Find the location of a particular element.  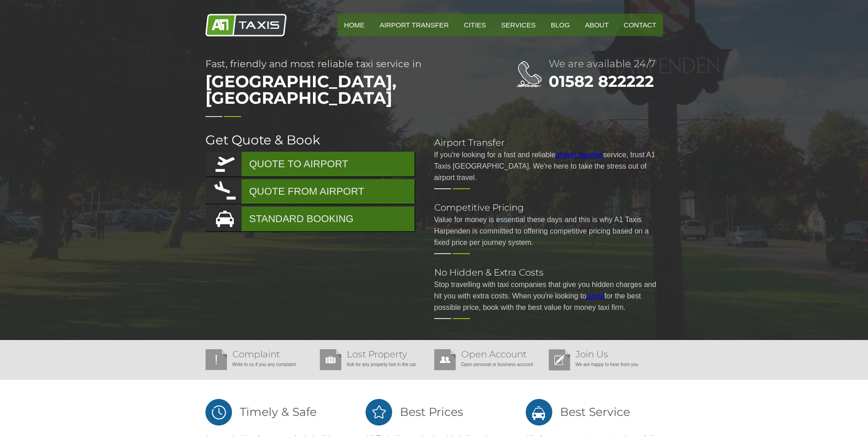

p: We are happy to hear from you is located at coordinates (603, 364).